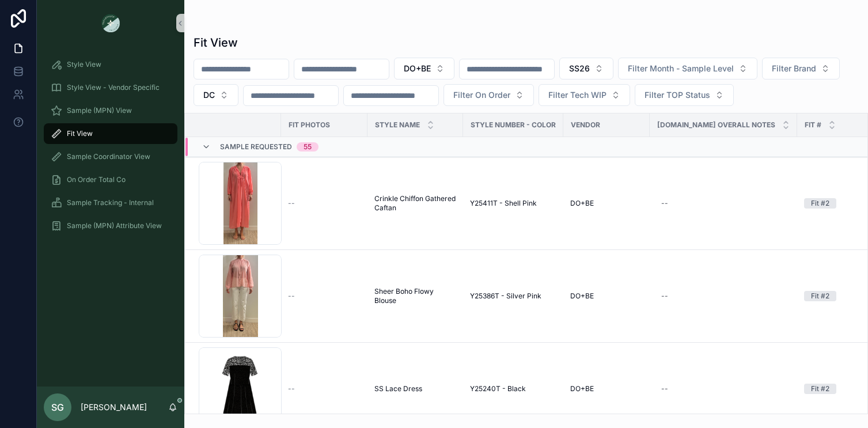 This screenshot has width=868, height=428. Describe the element at coordinates (111, 157) in the screenshot. I see `a: Sample Coordinator View` at that location.